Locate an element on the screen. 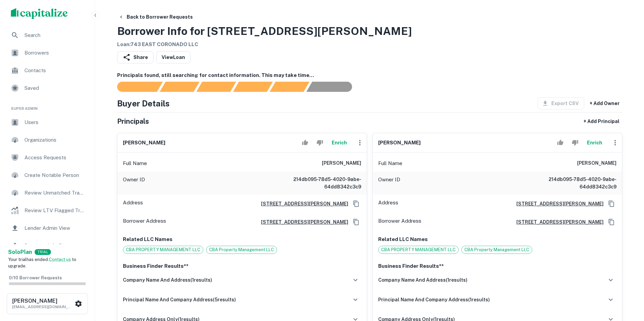  div: Search is located at coordinates (47, 36).